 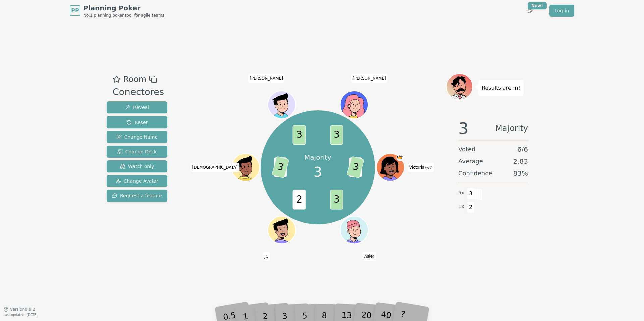 What do you see at coordinates (137, 181) in the screenshot?
I see `span: Change Avatar` at bounding box center [137, 181].